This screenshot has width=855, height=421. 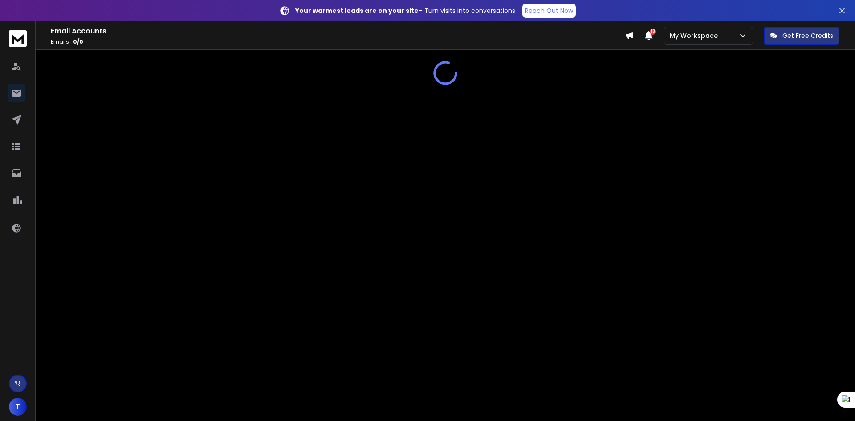 I want to click on span: 0 / 0, so click(x=78, y=41).